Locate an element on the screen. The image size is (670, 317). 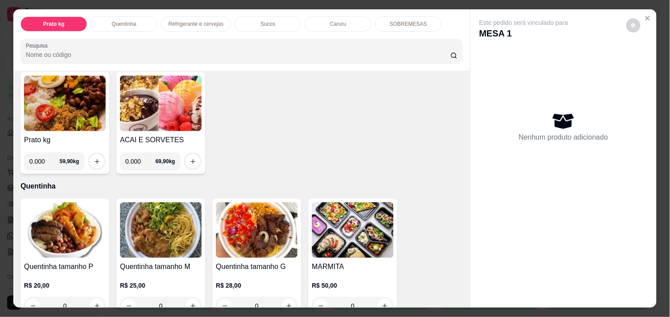
label: Pesquisa is located at coordinates (38, 45).